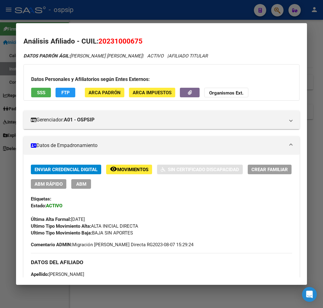 The image size is (323, 308). What do you see at coordinates (129, 169) in the screenshot?
I see `button: Movimientos` at bounding box center [129, 169].